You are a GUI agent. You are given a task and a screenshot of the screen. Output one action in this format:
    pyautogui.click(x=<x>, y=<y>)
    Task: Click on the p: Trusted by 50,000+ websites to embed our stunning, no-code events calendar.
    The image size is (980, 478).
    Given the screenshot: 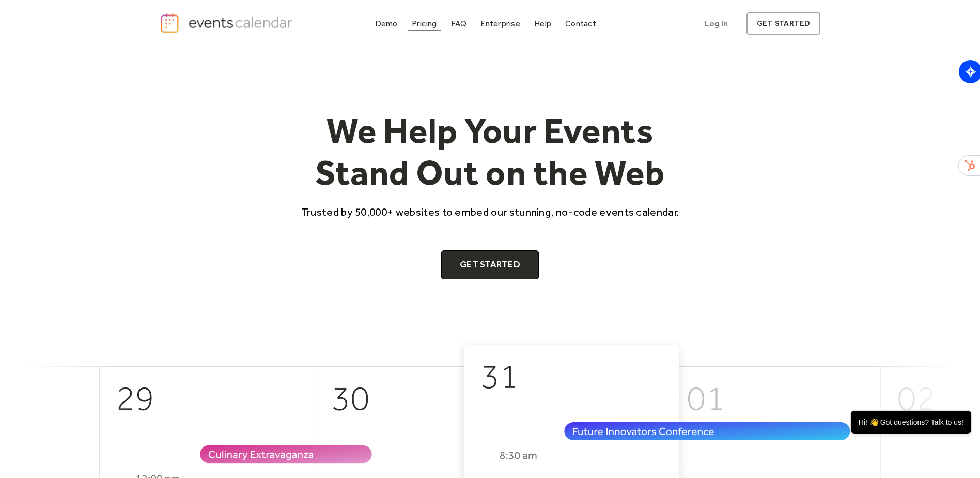 What is the action you would take?
    pyautogui.click(x=490, y=211)
    